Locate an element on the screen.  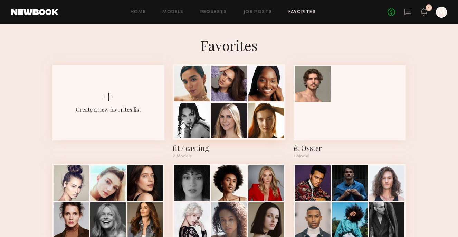
a: Home is located at coordinates (138, 12).